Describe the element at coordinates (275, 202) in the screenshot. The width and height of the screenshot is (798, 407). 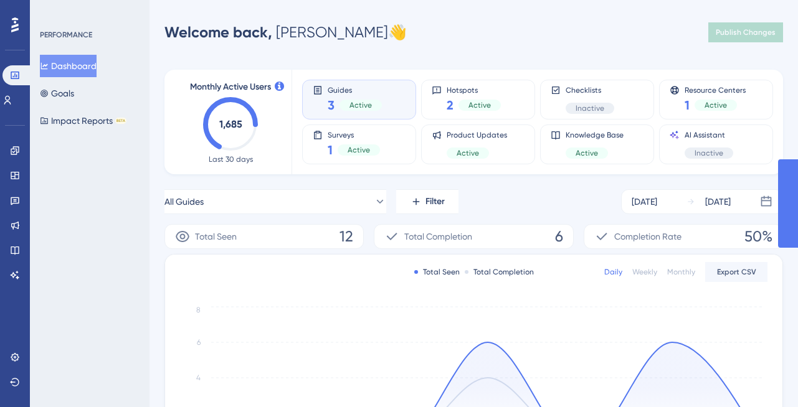
I see `button: All Guides` at that location.